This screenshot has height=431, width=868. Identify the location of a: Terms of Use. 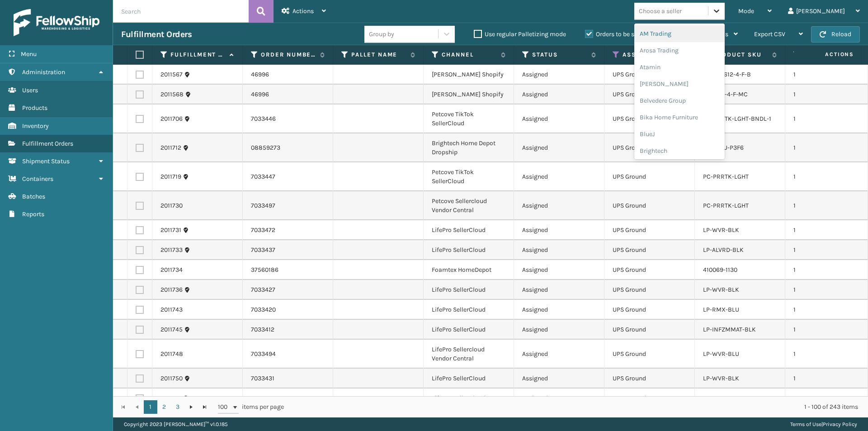
(805, 424).